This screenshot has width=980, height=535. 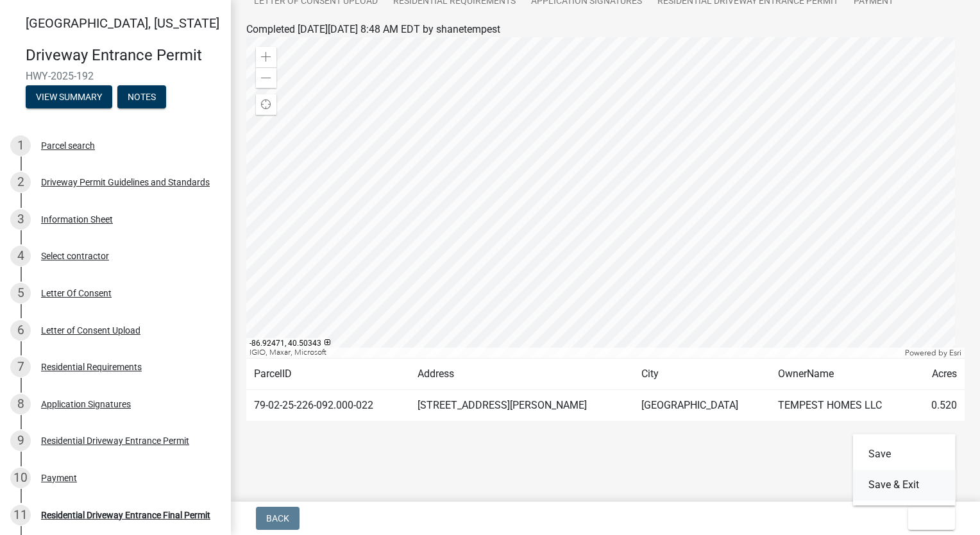 What do you see at coordinates (278, 518) in the screenshot?
I see `button: Back` at bounding box center [278, 518].